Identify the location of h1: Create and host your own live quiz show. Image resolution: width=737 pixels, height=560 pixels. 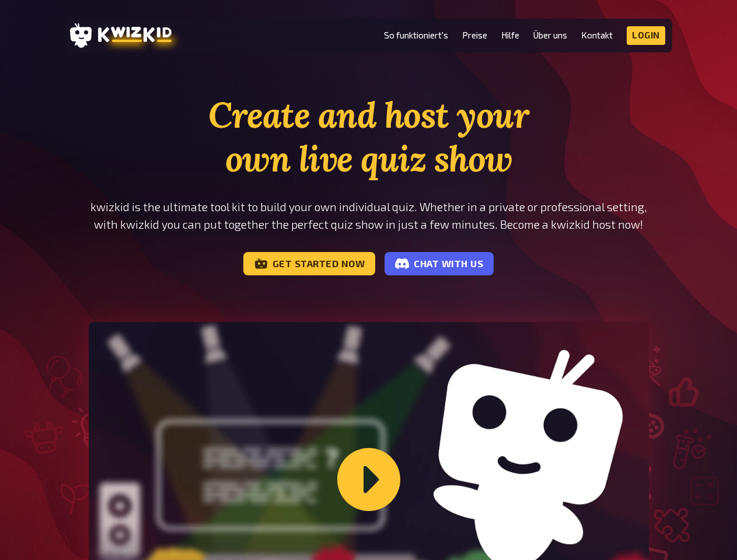
(369, 137).